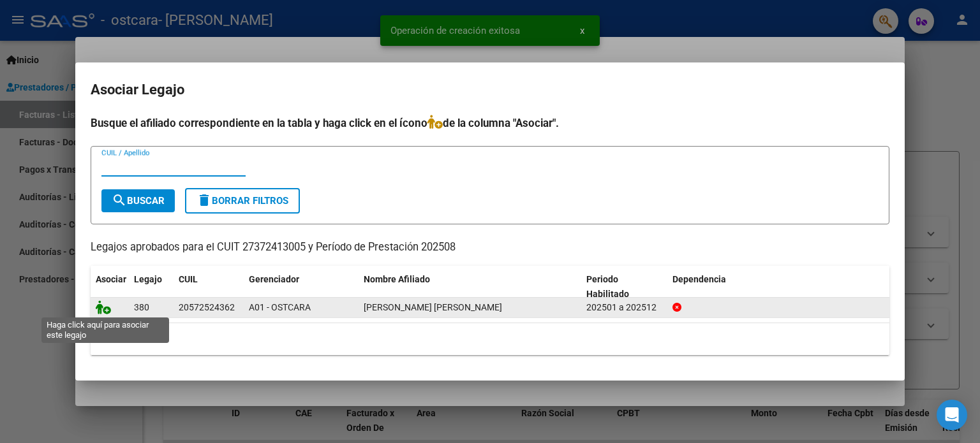  Describe the element at coordinates (624, 287) in the screenshot. I see `datatable-header-cell: Periodo Habilitado` at that location.